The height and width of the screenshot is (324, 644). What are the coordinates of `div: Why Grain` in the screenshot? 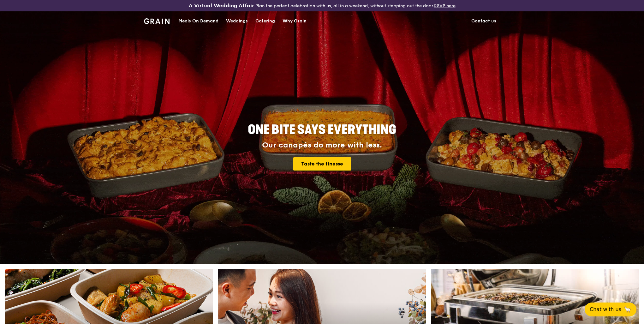 It's located at (295, 21).